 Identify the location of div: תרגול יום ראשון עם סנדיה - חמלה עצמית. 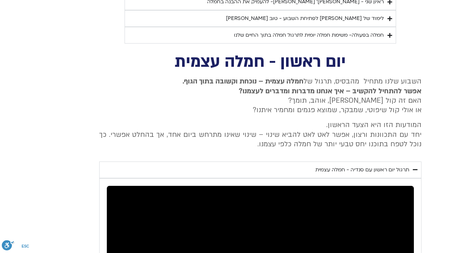
(362, 170).